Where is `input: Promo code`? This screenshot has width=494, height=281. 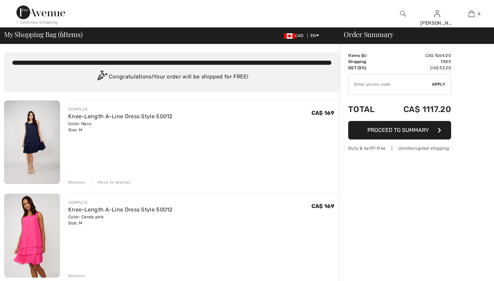 input: Promo code is located at coordinates (390, 84).